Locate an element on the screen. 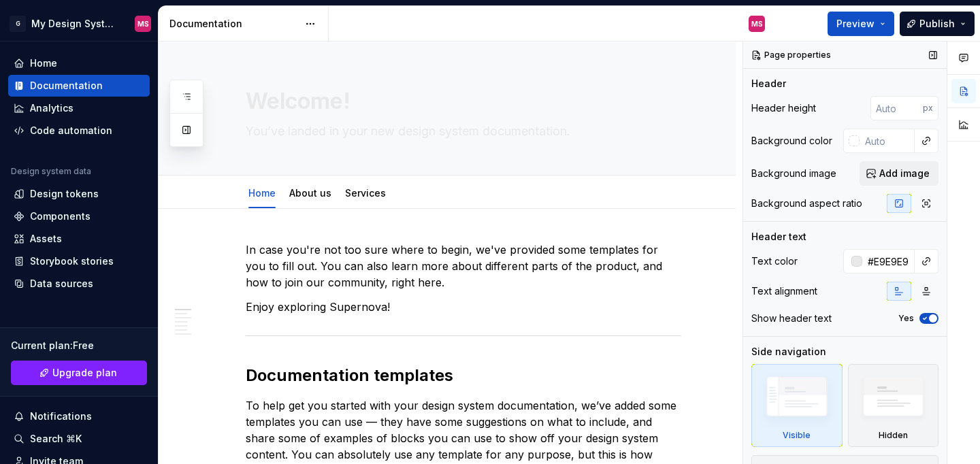 This screenshot has height=464, width=980. span: Add image is located at coordinates (904, 174).